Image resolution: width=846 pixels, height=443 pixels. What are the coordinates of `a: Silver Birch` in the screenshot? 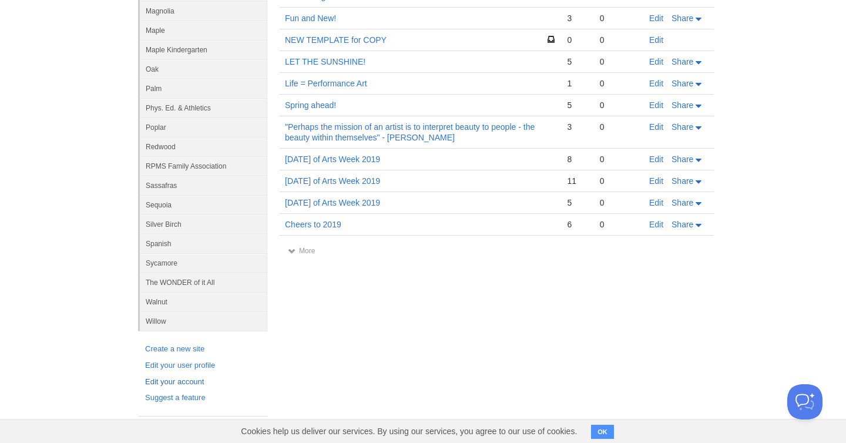 It's located at (203, 224).